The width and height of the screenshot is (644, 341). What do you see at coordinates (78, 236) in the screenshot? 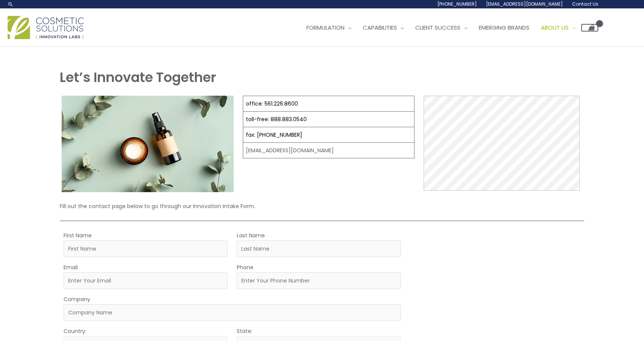
I see `label: First Name` at bounding box center [78, 236].